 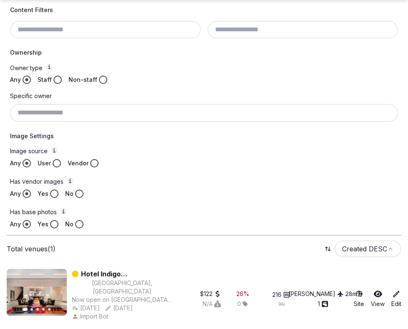 I want to click on button: Go to slide 2, so click(x=32, y=309).